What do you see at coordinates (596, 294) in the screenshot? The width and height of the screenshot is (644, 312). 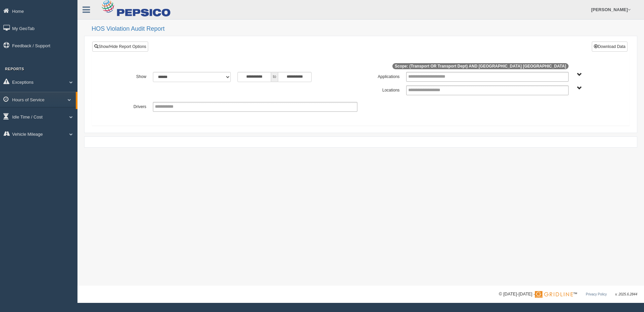 I see `a: Privacy Policy` at bounding box center [596, 294].